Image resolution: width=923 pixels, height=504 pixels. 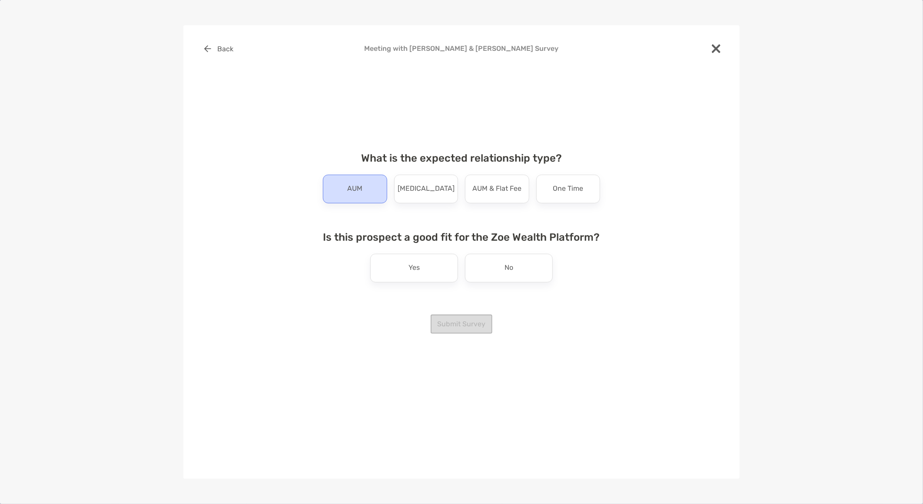 What do you see at coordinates (414, 268) in the screenshot?
I see `p: Yes` at bounding box center [414, 268].